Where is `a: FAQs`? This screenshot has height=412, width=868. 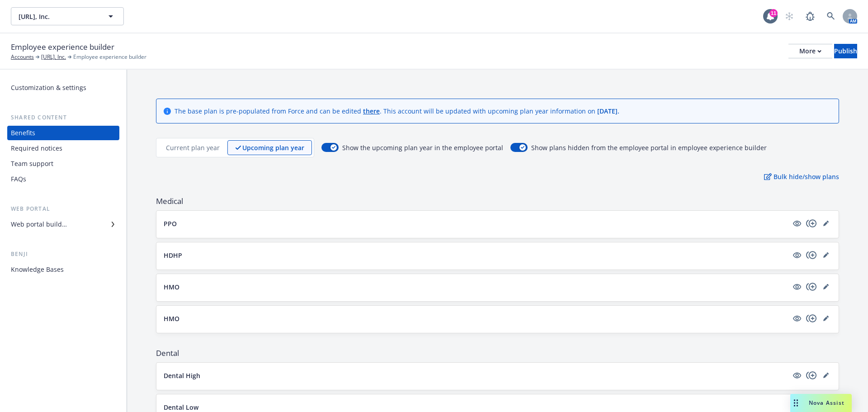
a: FAQs is located at coordinates (63, 179).